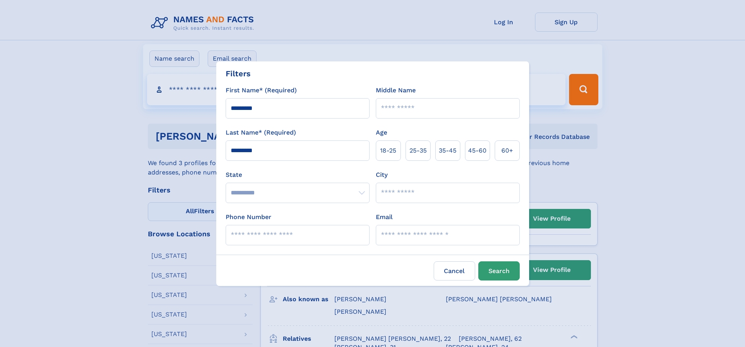  Describe the element at coordinates (384, 217) in the screenshot. I see `label: Email` at that location.